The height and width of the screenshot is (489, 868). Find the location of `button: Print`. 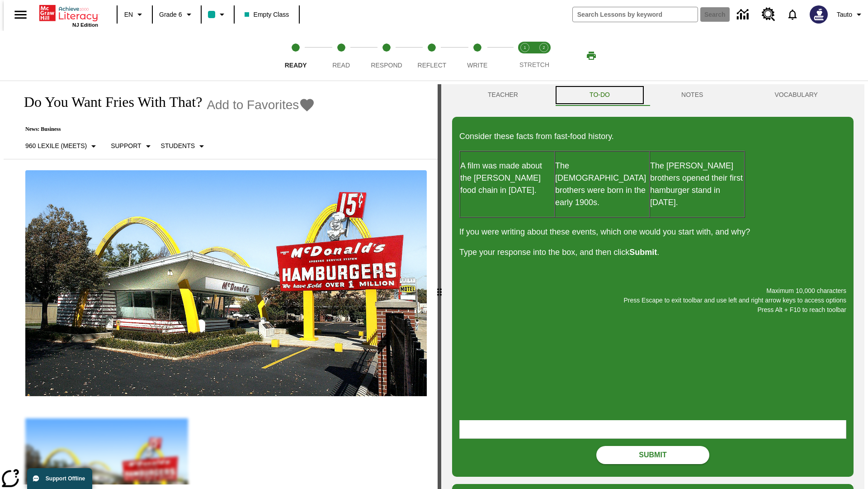

button: Print is located at coordinates (592, 55).